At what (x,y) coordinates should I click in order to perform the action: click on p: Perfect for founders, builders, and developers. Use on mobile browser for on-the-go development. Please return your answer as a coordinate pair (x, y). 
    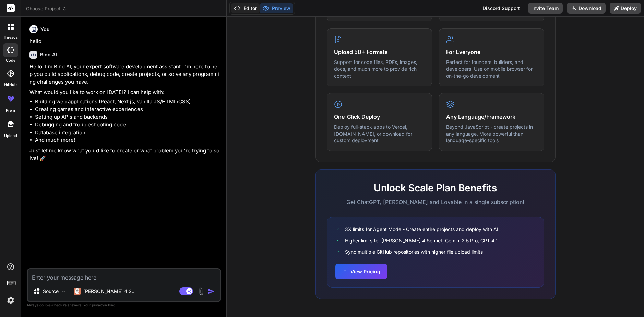
    Looking at the image, I should click on (491, 69).